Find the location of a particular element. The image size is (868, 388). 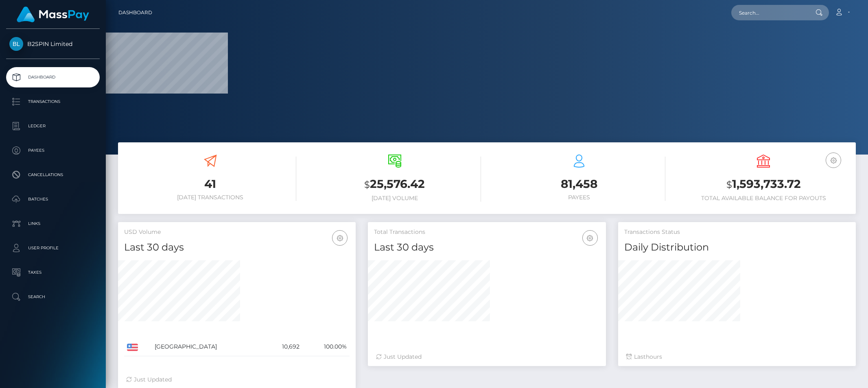

h3: 25,576.42 is located at coordinates (394, 185).